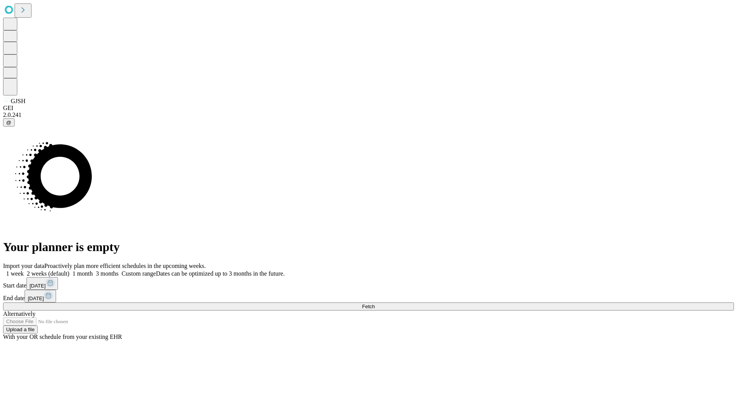 The image size is (737, 414). What do you see at coordinates (63, 337) in the screenshot?
I see `span: With your OR schedule from your existing EHR` at bounding box center [63, 337].